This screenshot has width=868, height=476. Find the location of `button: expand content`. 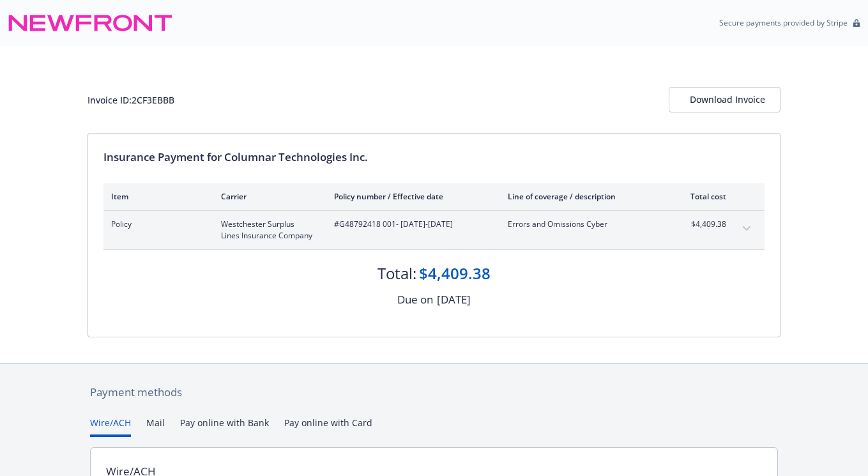

button: expand content is located at coordinates (746, 229).